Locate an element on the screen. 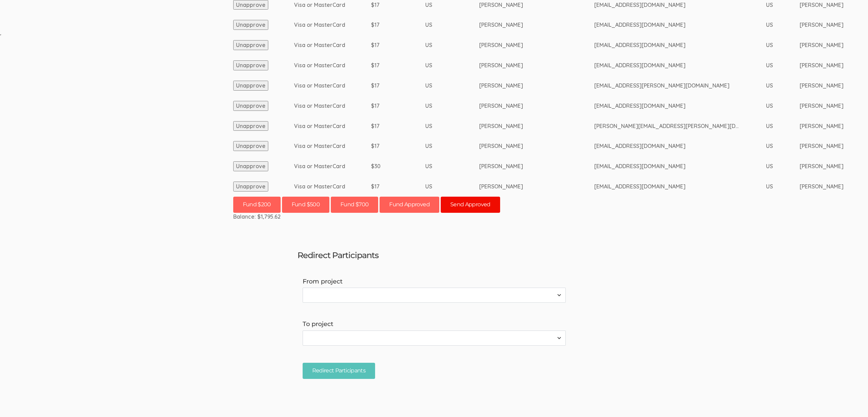 The height and width of the screenshot is (417, 868). button: Fund $700 is located at coordinates (354, 205).